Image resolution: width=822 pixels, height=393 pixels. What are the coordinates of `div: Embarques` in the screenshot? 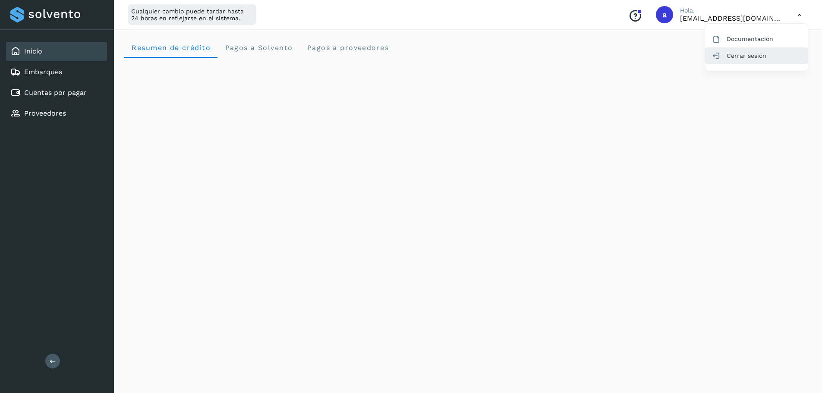 It's located at (57, 72).